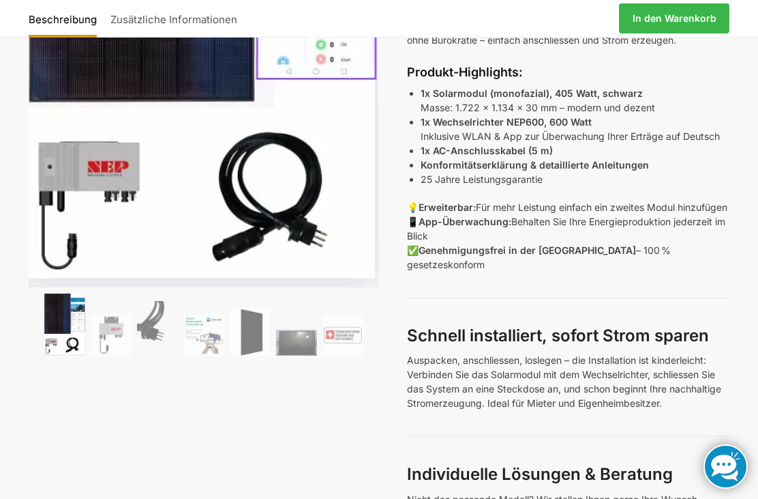  I want to click on a: In den Warenkorb, so click(674, 18).